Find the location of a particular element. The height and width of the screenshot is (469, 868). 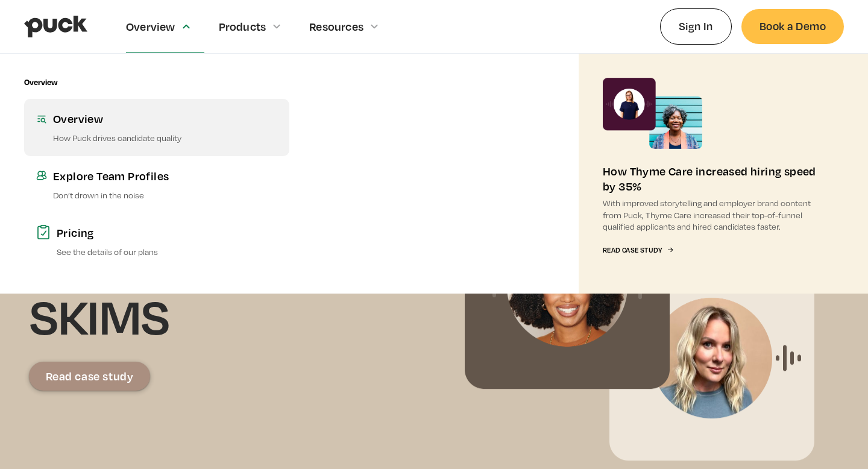

a: Explore Team ProfilesDon’t drown in the noise is located at coordinates (157, 184).